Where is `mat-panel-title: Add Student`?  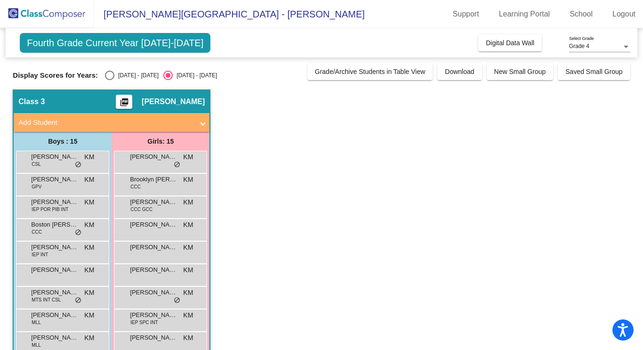 mat-panel-title: Add Student is located at coordinates (106, 122).